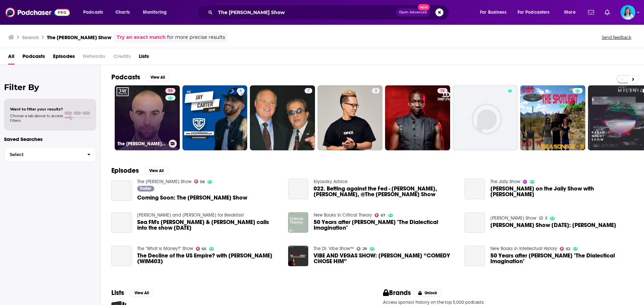 The width and height of the screenshot is (644, 305). What do you see at coordinates (413, 12) in the screenshot?
I see `button: Open AdvancedNew` at bounding box center [413, 12].